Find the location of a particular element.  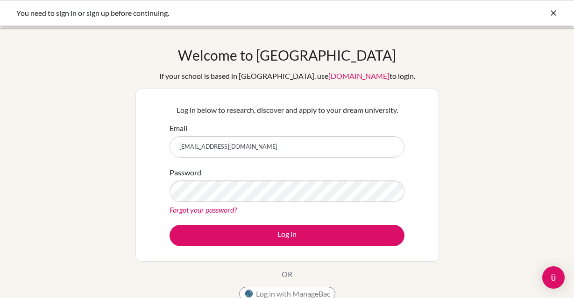

label: Email is located at coordinates (178, 128).